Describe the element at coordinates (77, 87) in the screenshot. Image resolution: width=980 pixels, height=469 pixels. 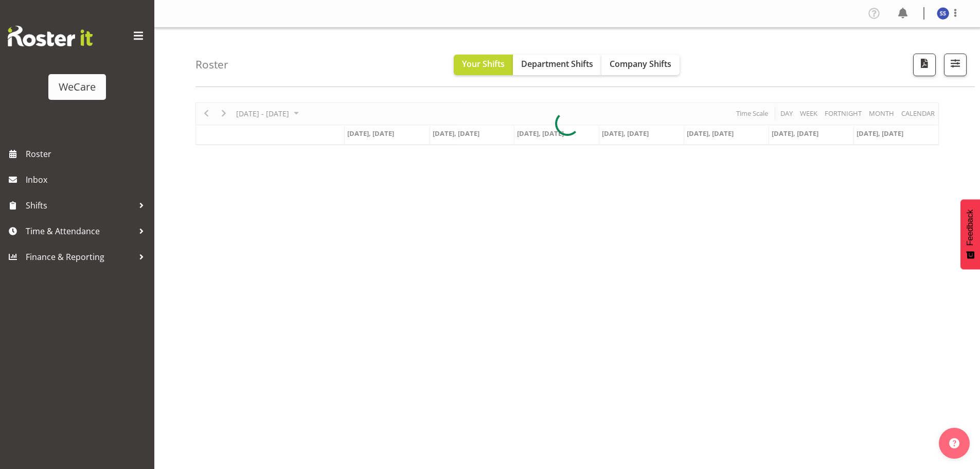
I see `div: WeCare` at that location.